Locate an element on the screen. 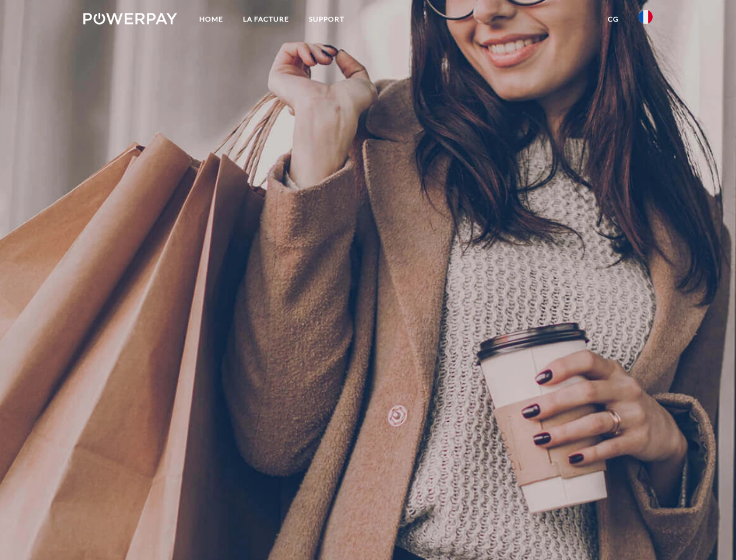 The width and height of the screenshot is (736, 560). a: Home is located at coordinates (211, 19).